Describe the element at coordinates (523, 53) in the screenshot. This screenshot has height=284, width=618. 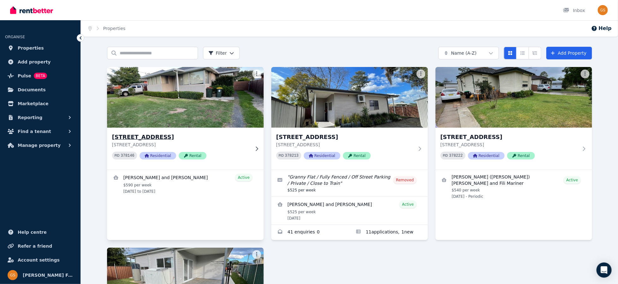
I see `div: View options` at that location.